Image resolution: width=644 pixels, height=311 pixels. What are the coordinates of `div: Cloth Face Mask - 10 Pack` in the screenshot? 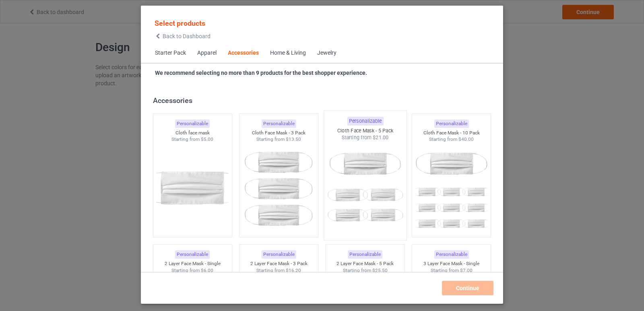 It's located at (451, 133).